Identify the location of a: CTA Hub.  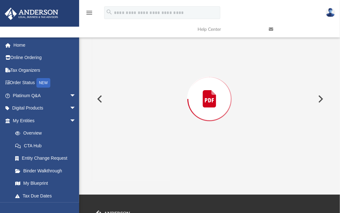
(47, 145).